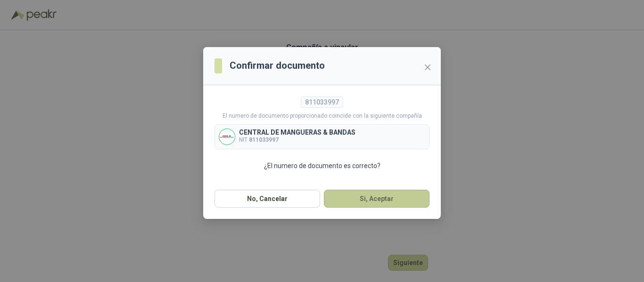  What do you see at coordinates (428, 68) in the screenshot?
I see `button: Close` at bounding box center [428, 68].